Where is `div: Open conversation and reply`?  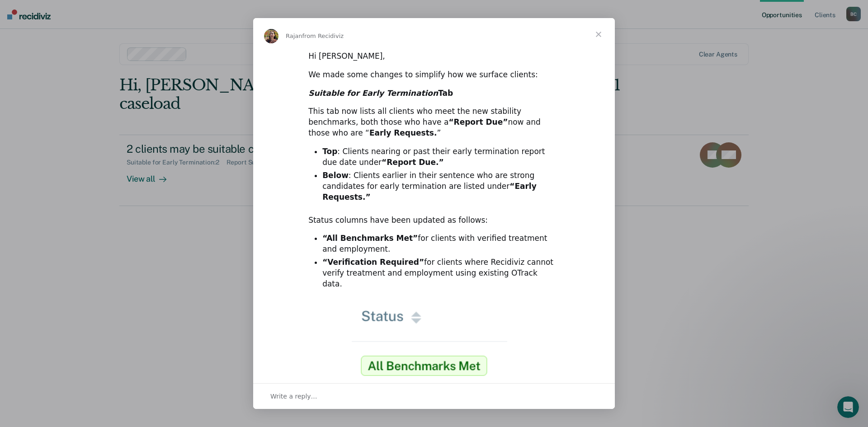 div: Open conversation and reply is located at coordinates (434, 396).